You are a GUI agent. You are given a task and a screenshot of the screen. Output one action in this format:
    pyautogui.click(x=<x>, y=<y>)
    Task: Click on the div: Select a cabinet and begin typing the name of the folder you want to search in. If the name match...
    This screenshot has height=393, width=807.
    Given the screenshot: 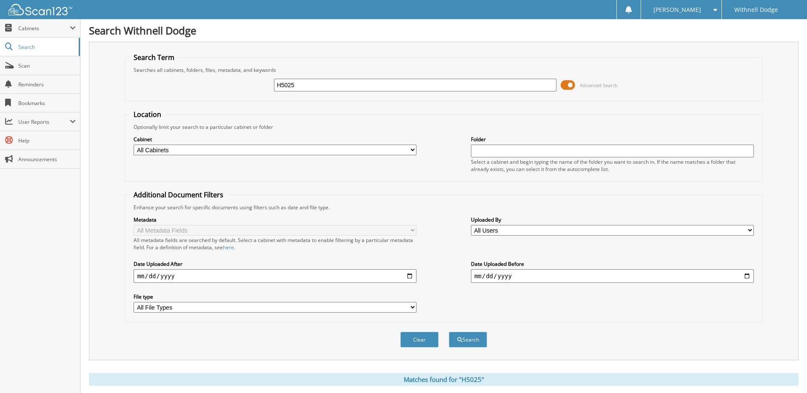 What is the action you would take?
    pyautogui.click(x=612, y=166)
    